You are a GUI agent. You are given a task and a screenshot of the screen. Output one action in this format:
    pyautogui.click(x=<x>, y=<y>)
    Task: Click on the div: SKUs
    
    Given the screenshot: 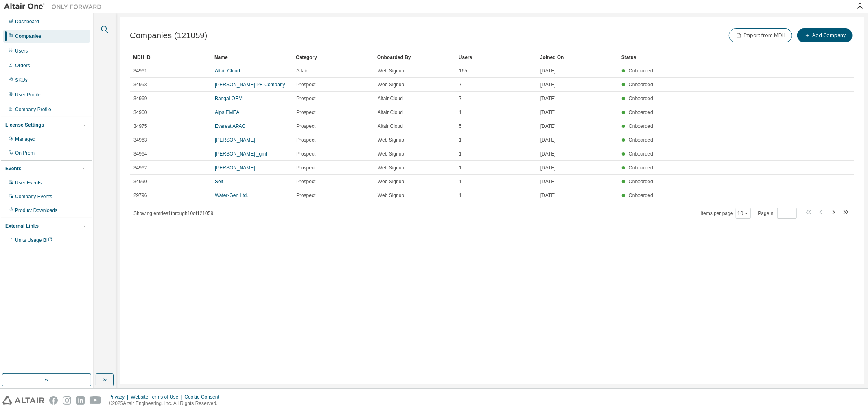 What is the action you would take?
    pyautogui.click(x=21, y=80)
    